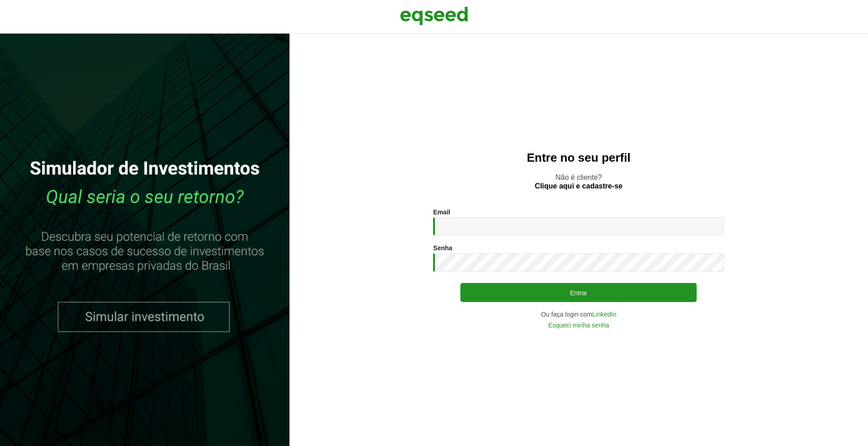 This screenshot has height=446, width=868. Describe the element at coordinates (579, 314) in the screenshot. I see `div: Ou faça login com` at that location.